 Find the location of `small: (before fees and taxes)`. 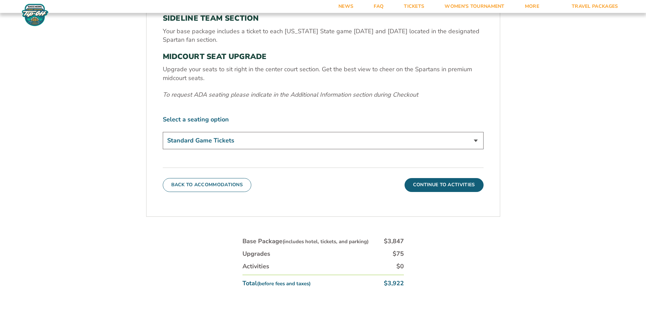

small: (before fees and taxes) is located at coordinates (284, 284).